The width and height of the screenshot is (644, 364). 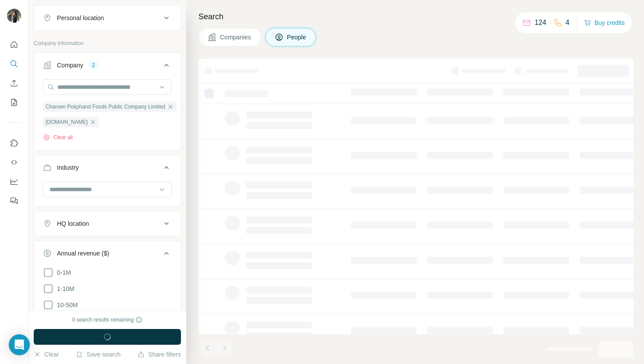 What do you see at coordinates (159, 354) in the screenshot?
I see `button: Share filters` at bounding box center [159, 354].